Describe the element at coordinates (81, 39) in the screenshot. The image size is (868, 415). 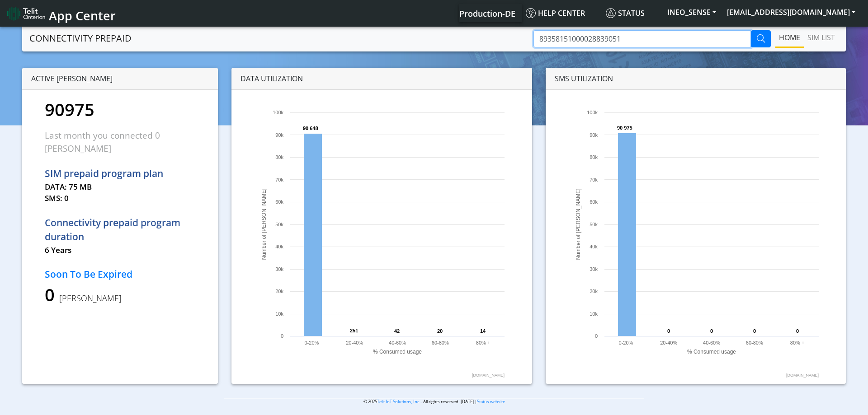
I see `a: CONNECTIVITY PREPAID` at that location.